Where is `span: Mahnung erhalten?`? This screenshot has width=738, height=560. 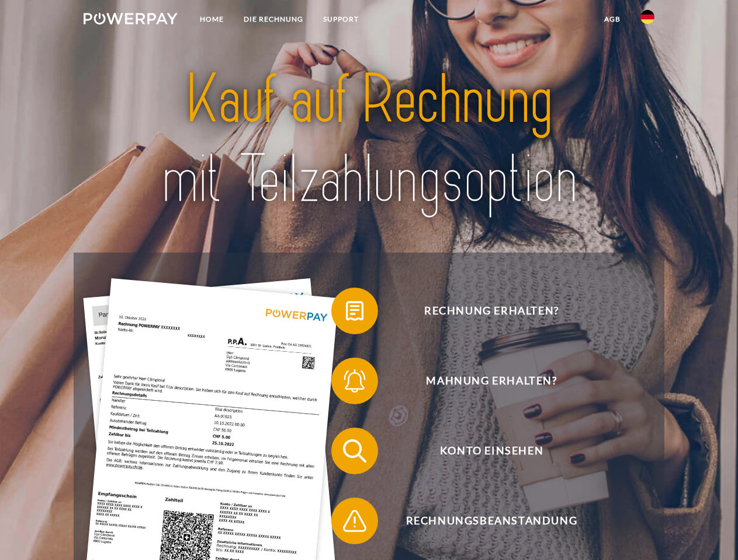
span: Mahnung erhalten? is located at coordinates (491, 381).